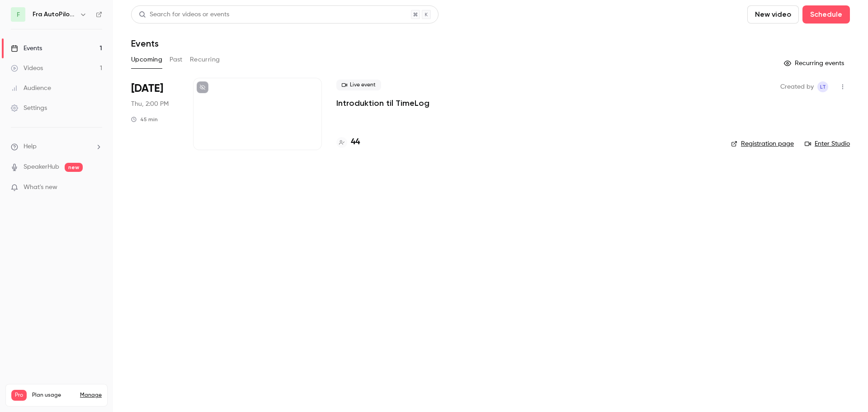  Describe the element at coordinates (205, 60) in the screenshot. I see `button: Recurring` at that location.